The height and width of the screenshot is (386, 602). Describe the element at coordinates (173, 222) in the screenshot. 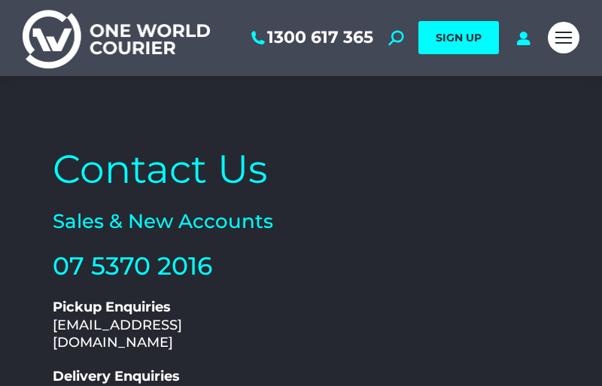

I see `h2: Sales & New Accounts` at that location.